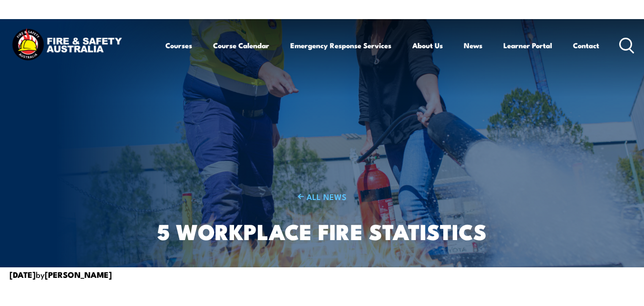 The height and width of the screenshot is (306, 644). I want to click on span: by, so click(61, 274).